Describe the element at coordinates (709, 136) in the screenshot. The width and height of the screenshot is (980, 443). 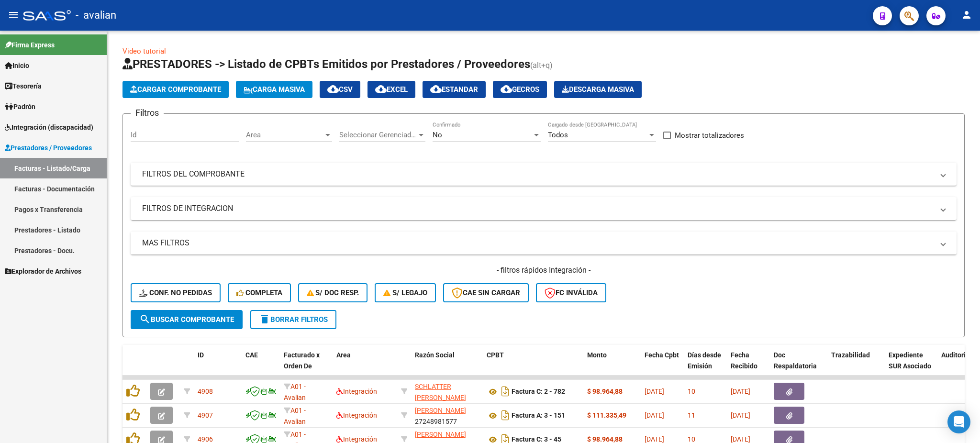
I see `span: Mostrar totalizadores` at that location.